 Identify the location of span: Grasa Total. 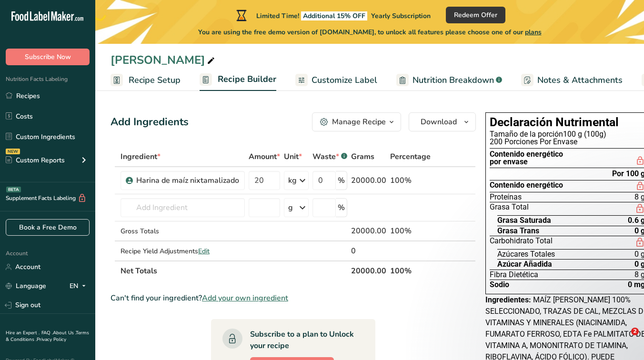
(509, 208).